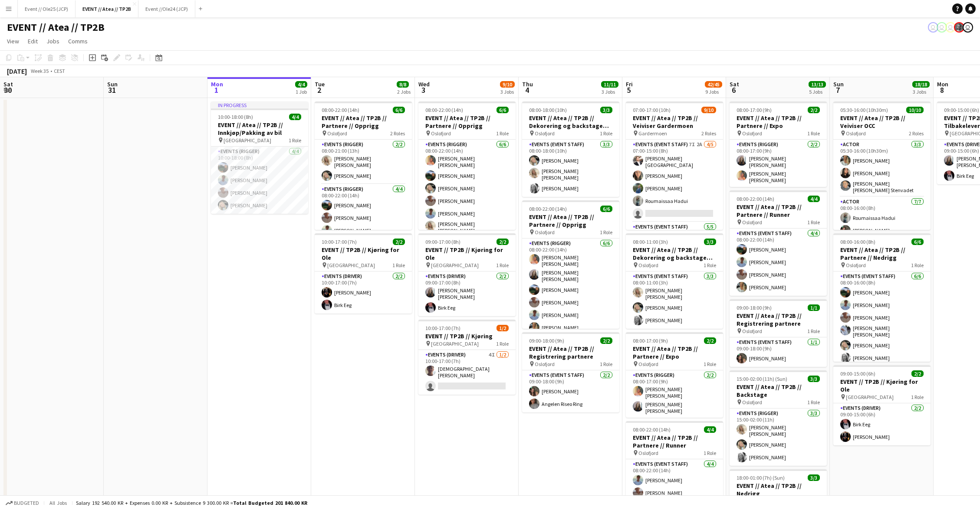  Describe the element at coordinates (674, 254) in the screenshot. I see `h3: EVENT // Atea // TP2B // Dekorering og backstage oppsett` at that location.